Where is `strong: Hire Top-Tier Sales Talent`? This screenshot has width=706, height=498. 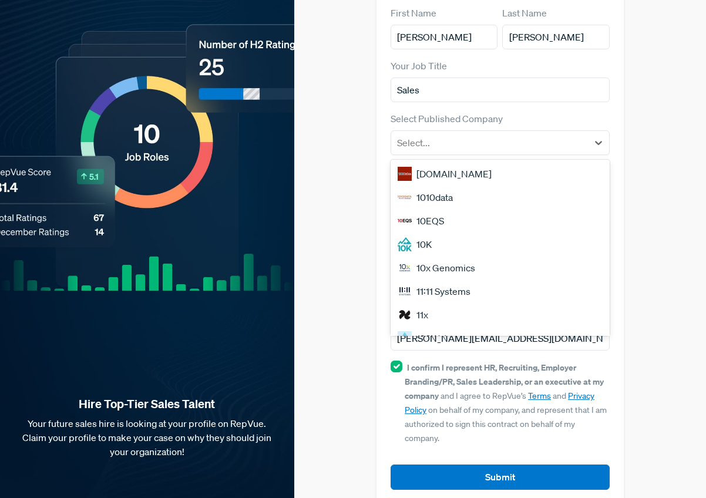 strong: Hire Top-Tier Sales Talent is located at coordinates (147, 404).